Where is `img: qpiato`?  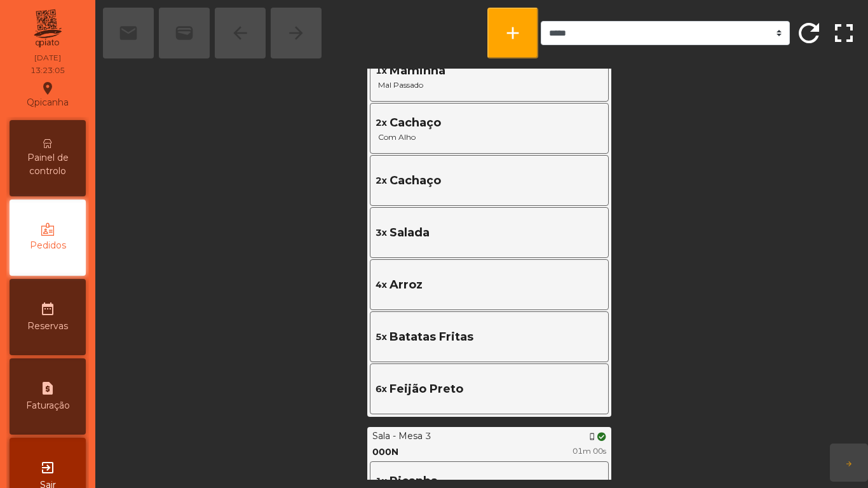 img: qpiato is located at coordinates (47, 28).